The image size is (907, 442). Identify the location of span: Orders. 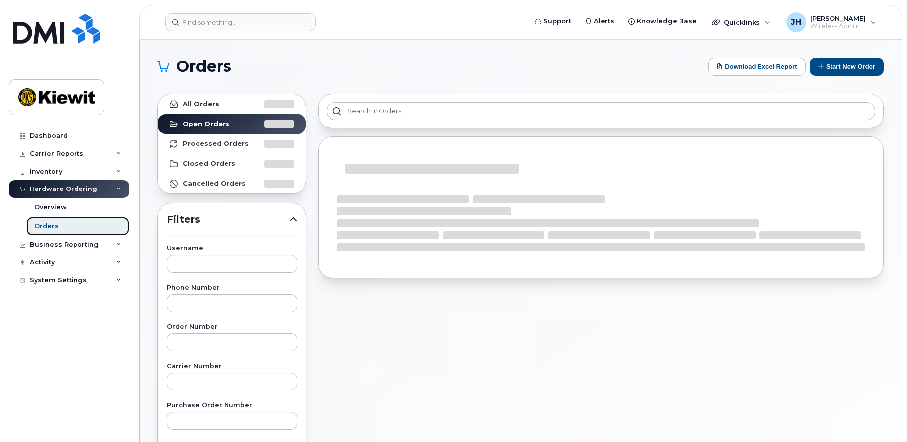
(204, 67).